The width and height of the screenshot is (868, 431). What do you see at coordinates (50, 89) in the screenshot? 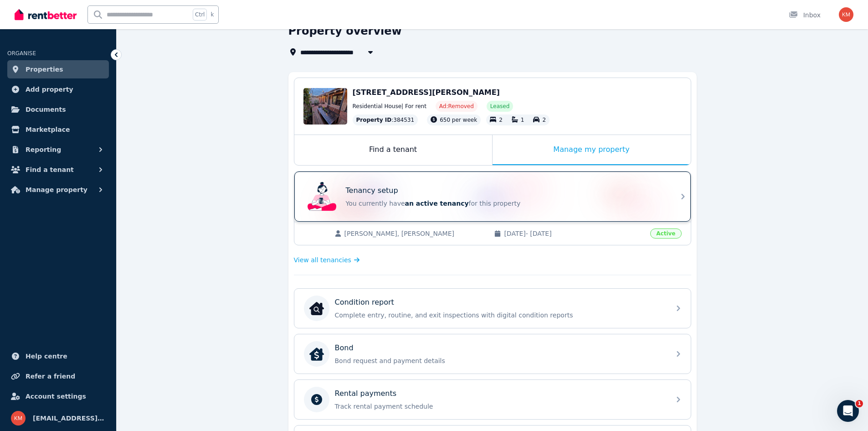
I see `span: Add property` at bounding box center [50, 89].